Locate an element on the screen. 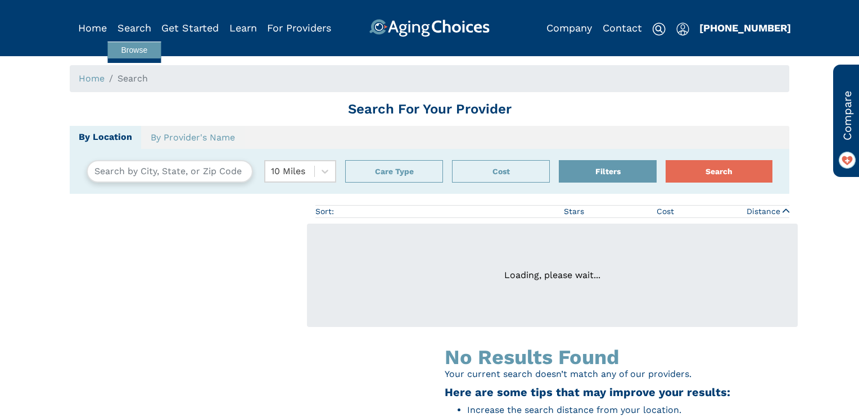  img: search-icon.svg is located at coordinates (659, 29).